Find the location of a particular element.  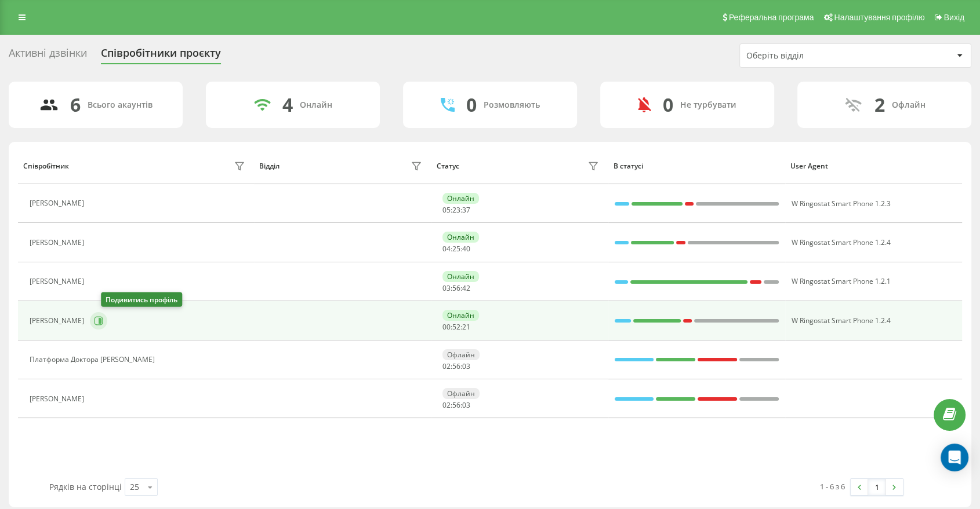

span: 00 is located at coordinates (446, 326).